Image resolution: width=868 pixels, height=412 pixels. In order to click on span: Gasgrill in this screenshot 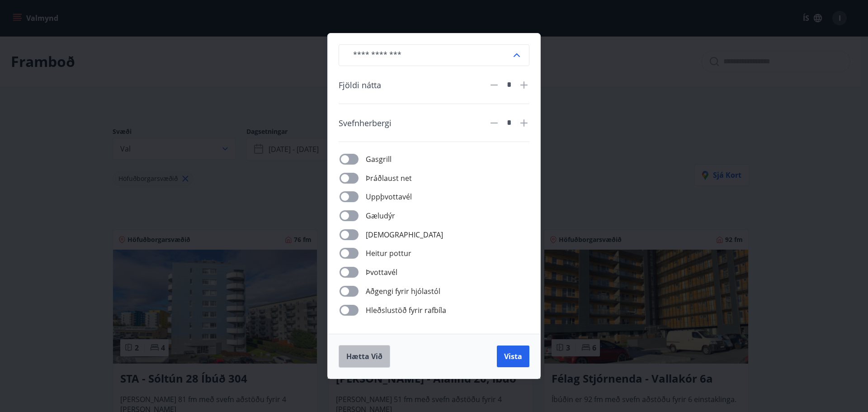, I will do `click(379, 159)`.